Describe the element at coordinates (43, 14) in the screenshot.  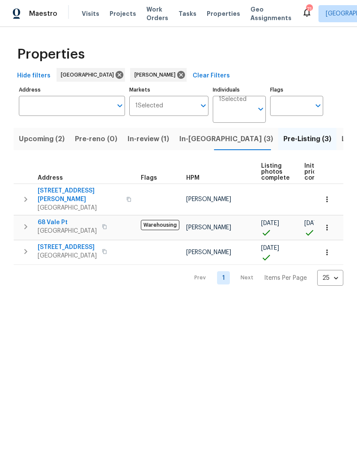
I see `span: Maestro` at that location.